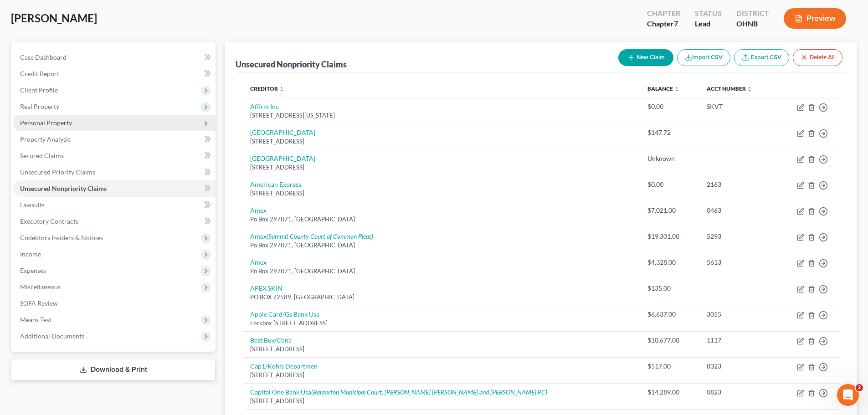 The height and width of the screenshot is (415, 868). I want to click on a: Affirm Inc, so click(265, 106).